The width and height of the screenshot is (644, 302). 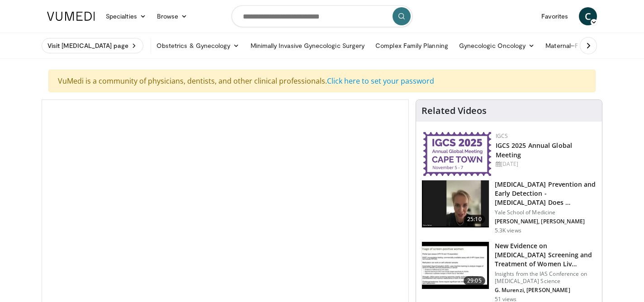 I want to click on a: IGCS, so click(x=502, y=136).